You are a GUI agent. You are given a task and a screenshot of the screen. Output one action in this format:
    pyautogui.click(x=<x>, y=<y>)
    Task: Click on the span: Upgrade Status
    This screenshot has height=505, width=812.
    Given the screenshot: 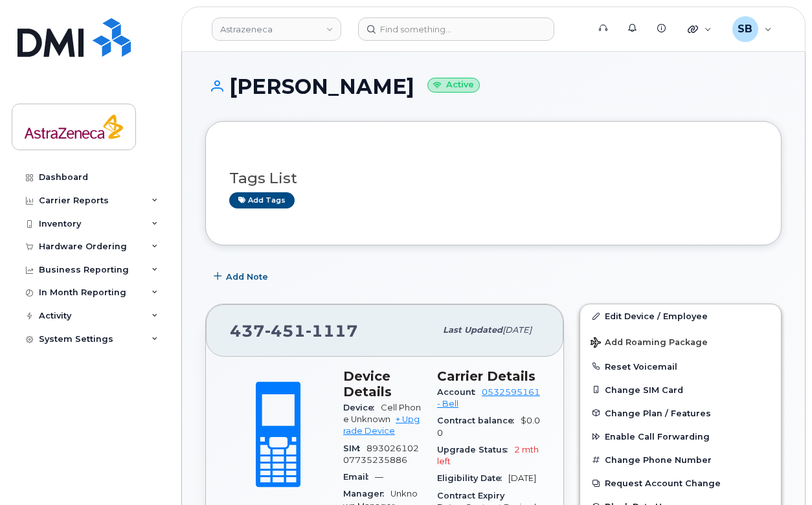 What is the action you would take?
    pyautogui.click(x=475, y=449)
    